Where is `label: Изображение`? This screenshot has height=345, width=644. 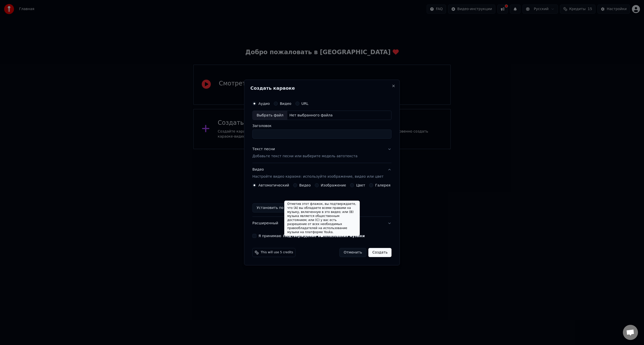 label: Изображение is located at coordinates (333, 185).